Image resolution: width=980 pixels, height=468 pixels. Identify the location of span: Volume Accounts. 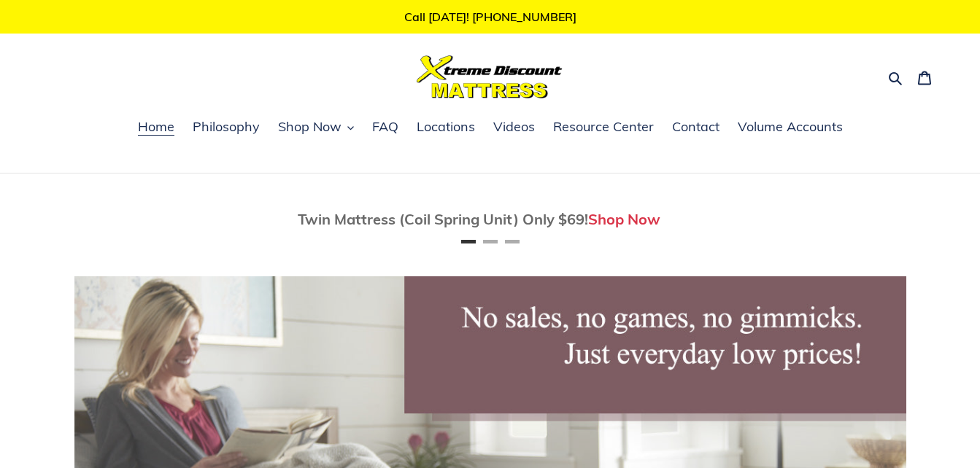
(790, 127).